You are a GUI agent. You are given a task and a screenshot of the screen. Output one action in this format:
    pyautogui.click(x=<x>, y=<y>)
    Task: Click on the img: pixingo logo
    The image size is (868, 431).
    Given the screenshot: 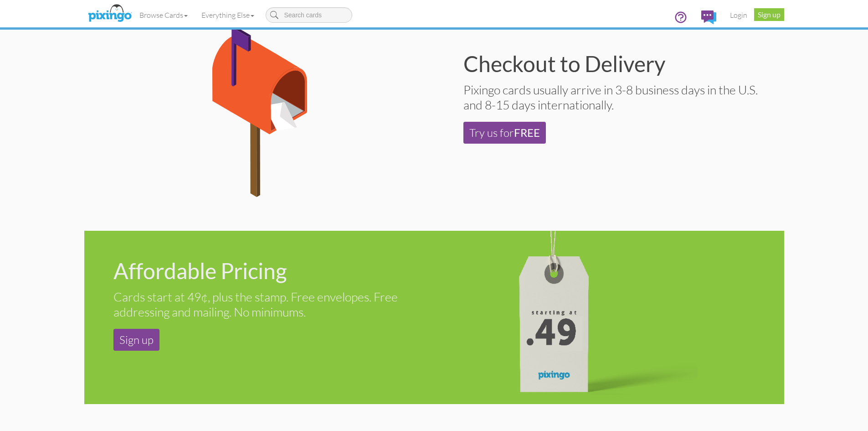 What is the action you would take?
    pyautogui.click(x=109, y=14)
    